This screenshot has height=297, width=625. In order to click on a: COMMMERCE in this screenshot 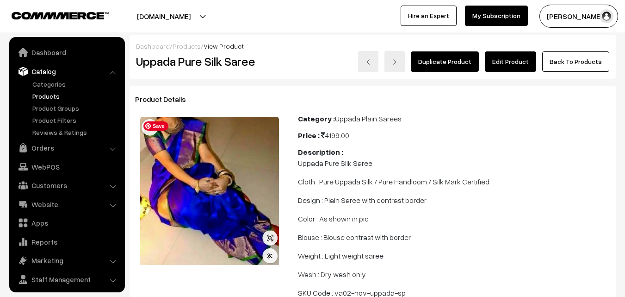, I will do `click(52, 15)`.